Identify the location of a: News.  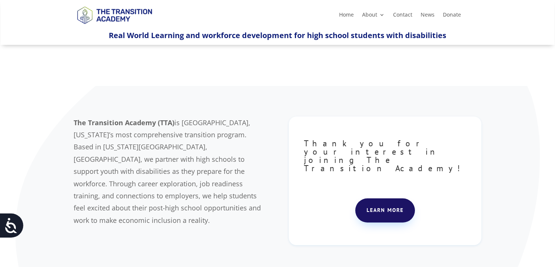
(427, 16).